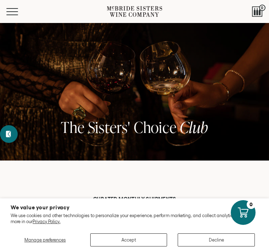 The height and width of the screenshot is (250, 269). Describe the element at coordinates (109, 127) in the screenshot. I see `span: Sisters'` at that location.